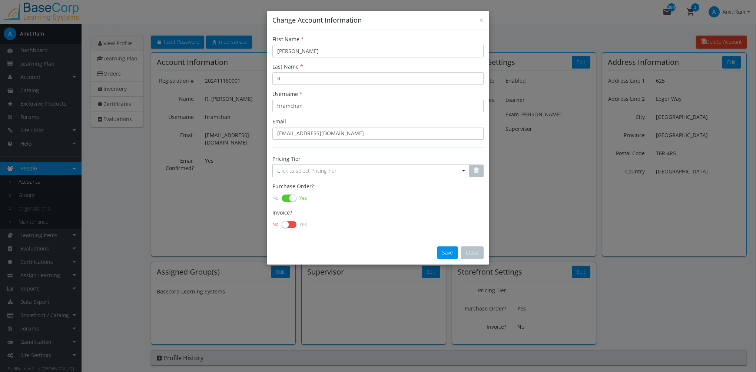  Describe the element at coordinates (307, 171) in the screenshot. I see `span: Click to select Pricing Tier` at that location.